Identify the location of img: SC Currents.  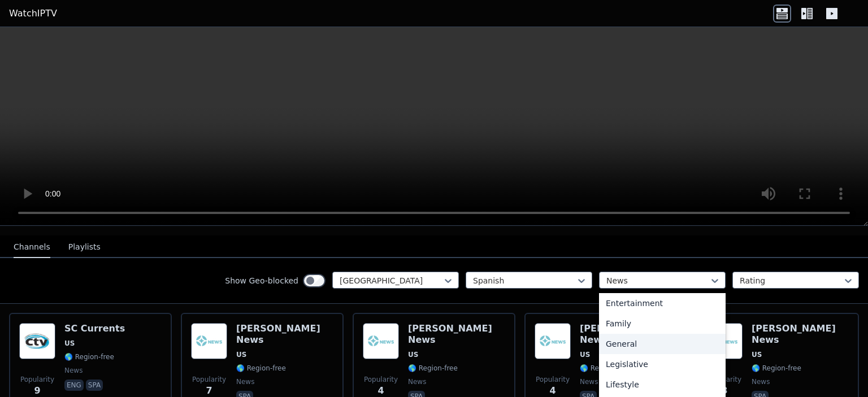
(37, 341).